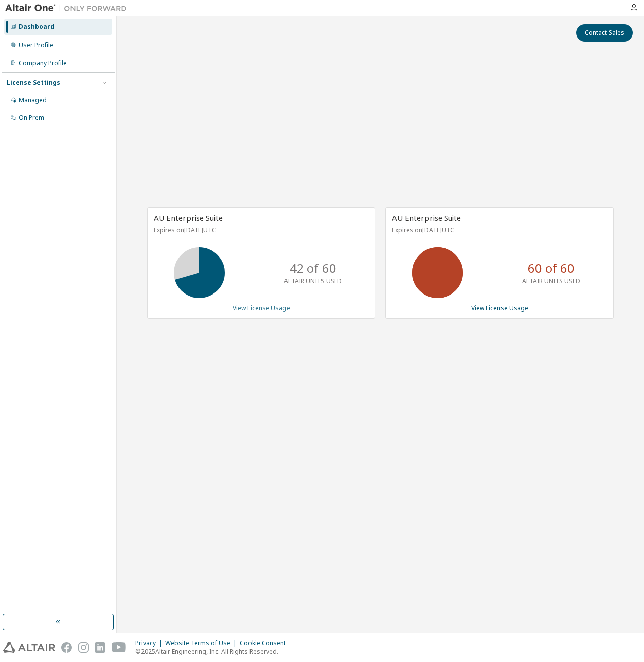  Describe the element at coordinates (313, 268) in the screenshot. I see `p: 42 of 60` at that location.